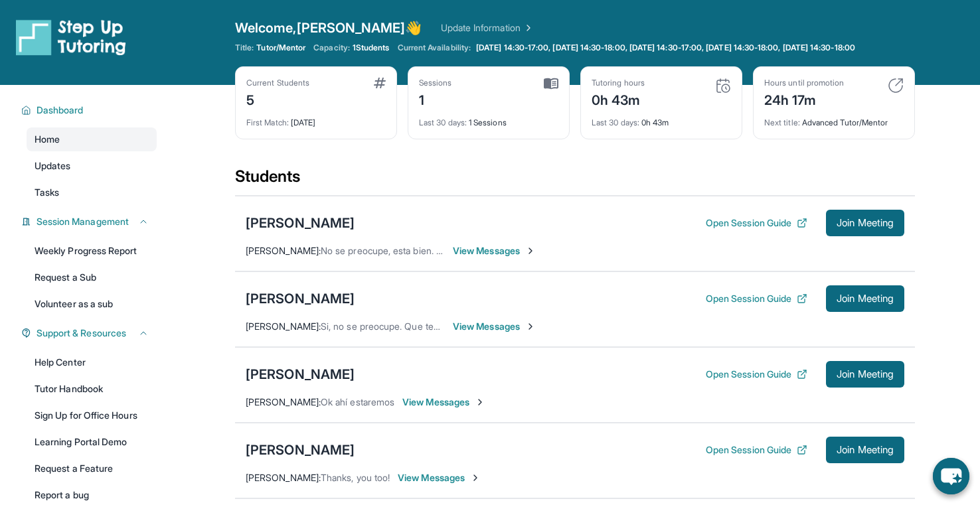 This screenshot has width=980, height=505. Describe the element at coordinates (90, 222) in the screenshot. I see `button: Session Management` at that location.